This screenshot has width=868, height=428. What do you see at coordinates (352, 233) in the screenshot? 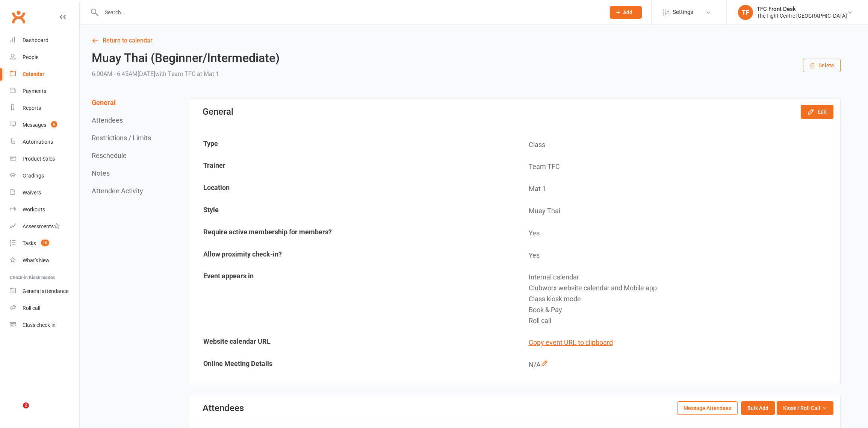
I see `td: Require active membership for members?` at bounding box center [352, 233].